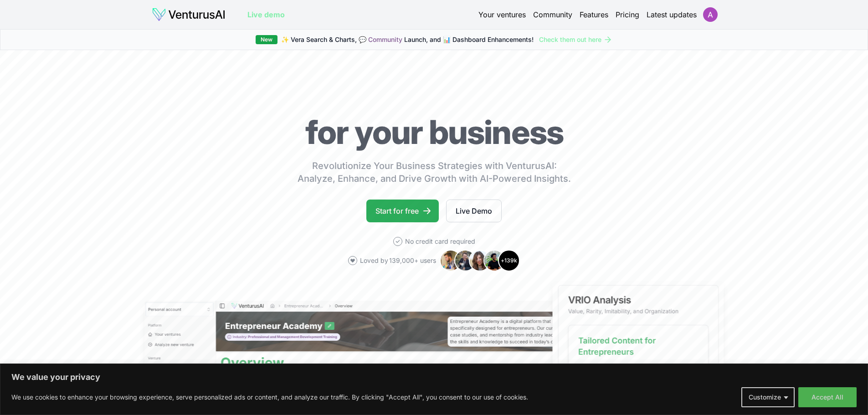 The height and width of the screenshot is (415, 868). Describe the element at coordinates (474, 211) in the screenshot. I see `a: Live Demo` at that location.